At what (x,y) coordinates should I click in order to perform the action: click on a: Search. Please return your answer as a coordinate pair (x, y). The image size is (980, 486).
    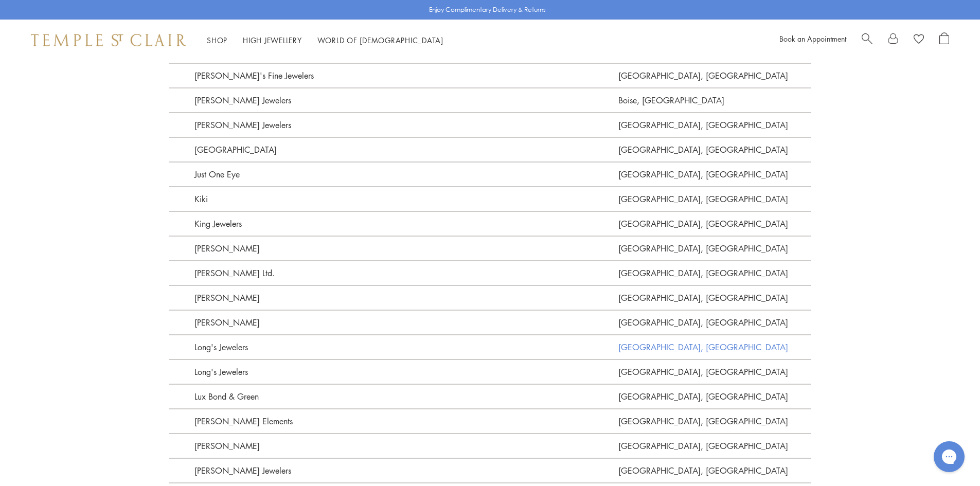
    Looking at the image, I should click on (867, 40).